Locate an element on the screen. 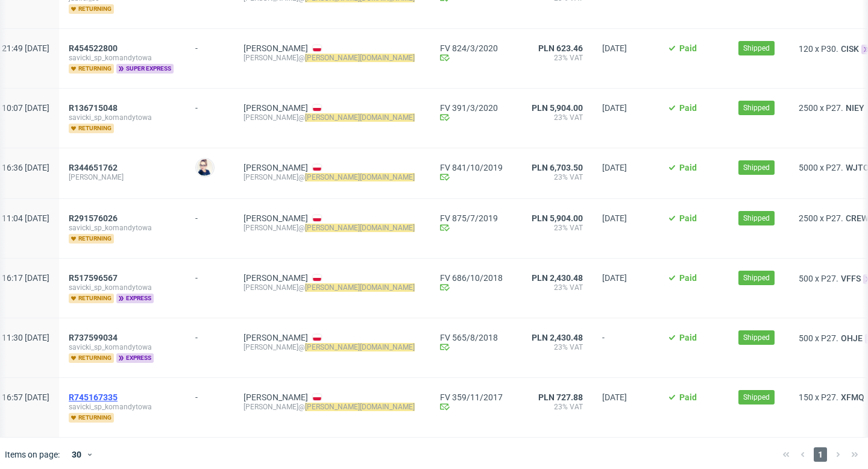 Image resolution: width=868 pixels, height=469 pixels. a: XFMQ is located at coordinates (853, 397).